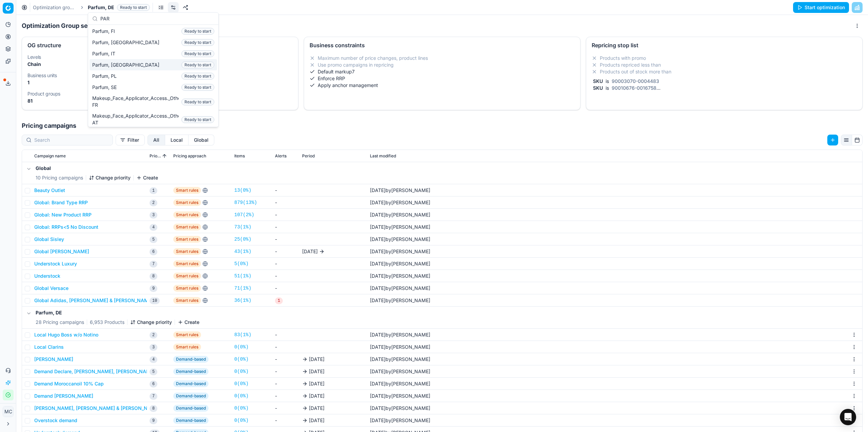  I want to click on button: Overstock demand, so click(55, 420).